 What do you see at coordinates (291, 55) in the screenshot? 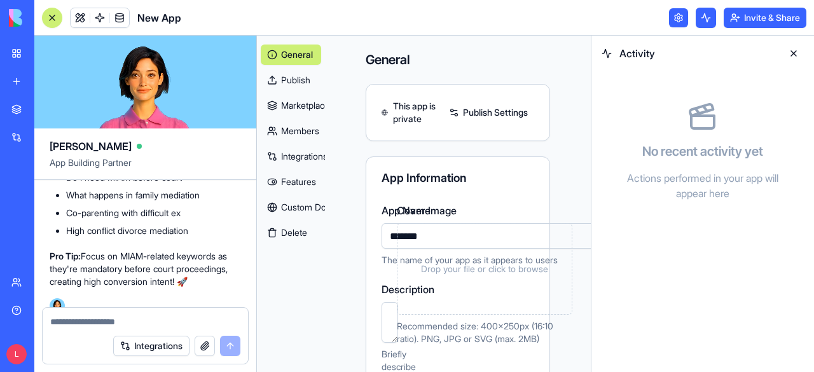
I see `a: General` at bounding box center [291, 55].